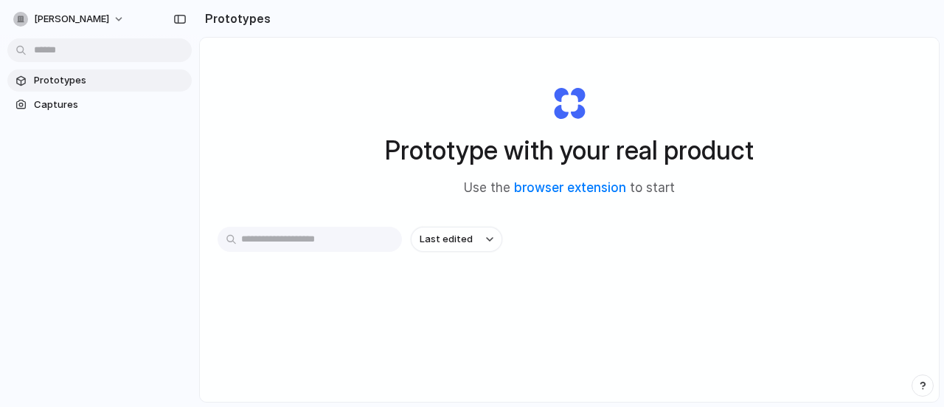 The width and height of the screenshot is (944, 407). Describe the element at coordinates (110, 80) in the screenshot. I see `span: Prototypes` at that location.